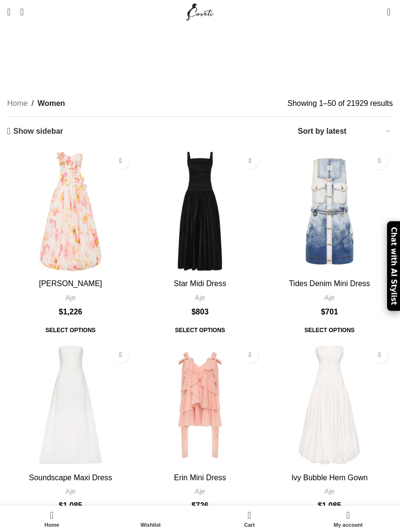 This screenshot has width=400, height=532. What do you see at coordinates (345, 131) in the screenshot?
I see `select: Shop order` at bounding box center [345, 131].